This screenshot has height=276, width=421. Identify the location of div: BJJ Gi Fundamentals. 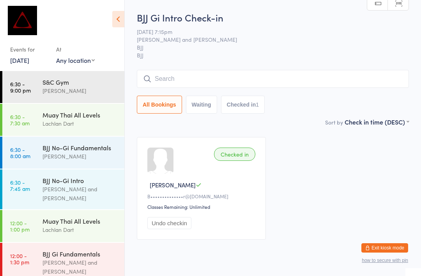
(80, 253).